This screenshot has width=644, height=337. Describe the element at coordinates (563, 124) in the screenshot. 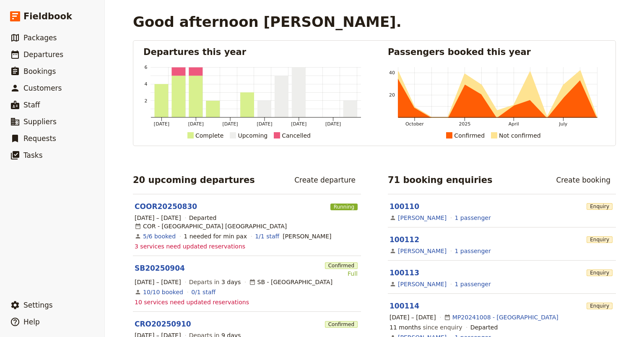

I see `tspan: July` at that location.